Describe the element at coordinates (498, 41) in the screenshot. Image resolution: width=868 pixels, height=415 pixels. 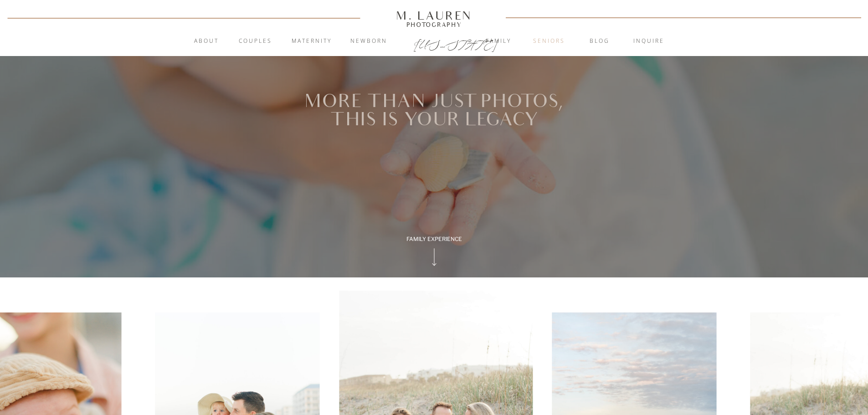
I see `a: Family` at that location.